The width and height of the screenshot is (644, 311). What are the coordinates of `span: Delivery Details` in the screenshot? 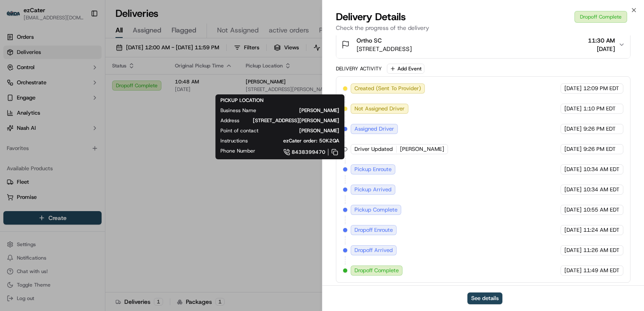 It's located at (371, 17).